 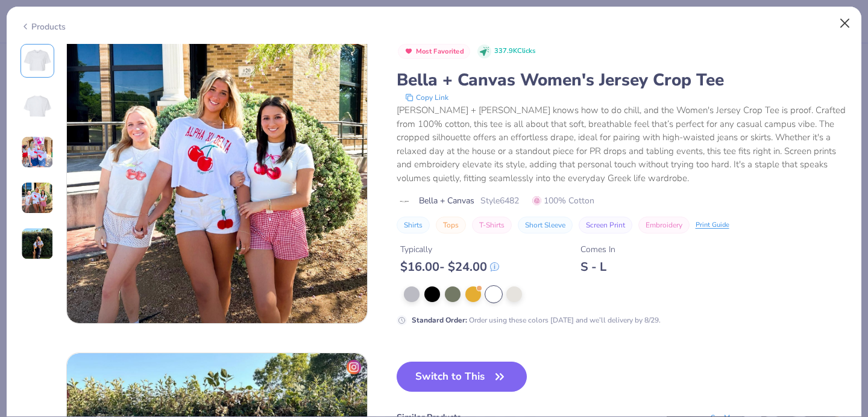 I want to click on div: Typically, so click(x=449, y=249).